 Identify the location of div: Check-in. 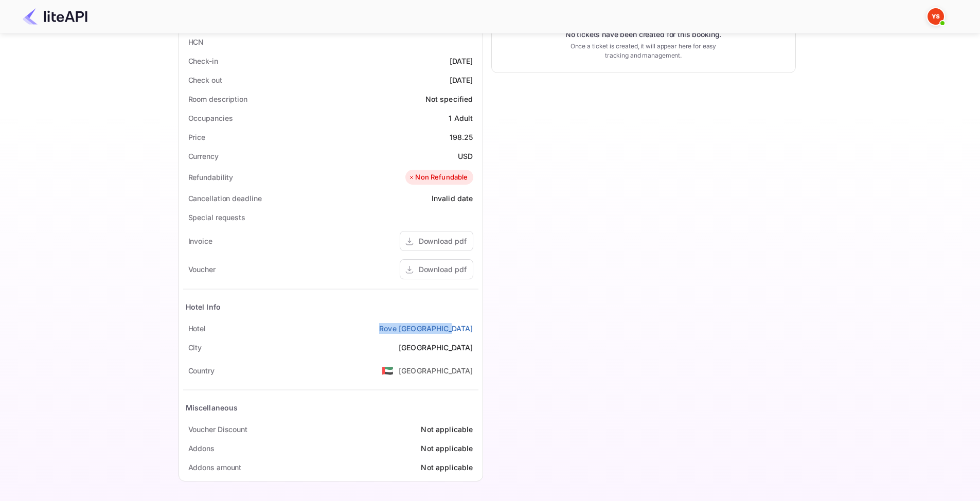
(203, 61).